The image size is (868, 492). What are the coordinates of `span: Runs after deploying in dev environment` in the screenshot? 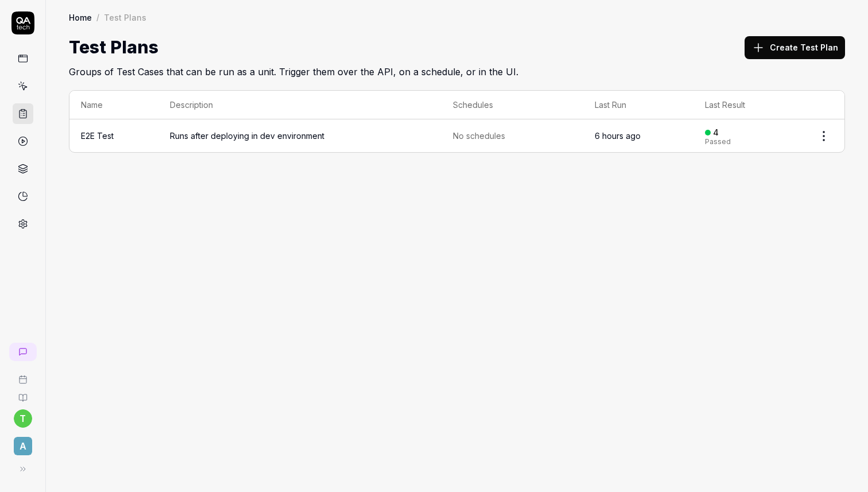 It's located at (300, 136).